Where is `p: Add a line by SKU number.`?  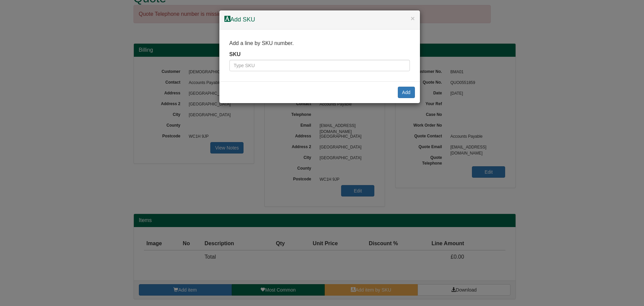 p: Add a line by SKU number. is located at coordinates (320, 43).